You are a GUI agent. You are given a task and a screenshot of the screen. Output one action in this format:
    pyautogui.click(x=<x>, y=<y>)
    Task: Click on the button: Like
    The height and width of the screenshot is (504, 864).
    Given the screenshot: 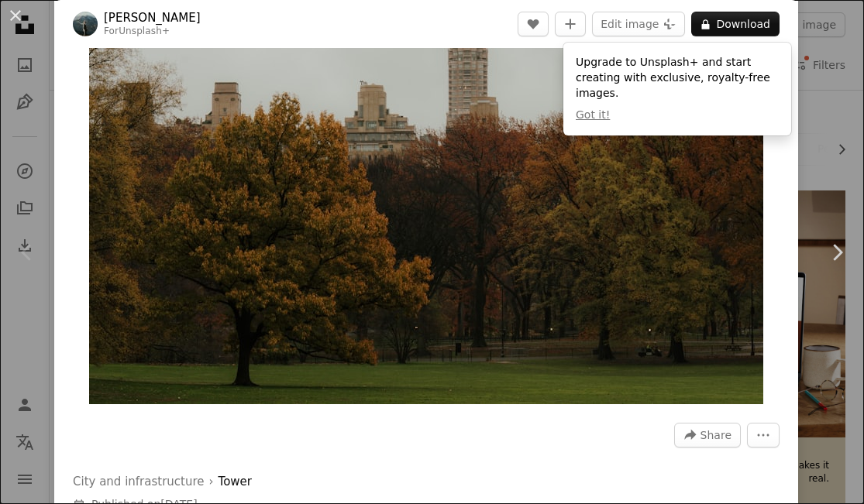 What is the action you would take?
    pyautogui.click(x=533, y=24)
    